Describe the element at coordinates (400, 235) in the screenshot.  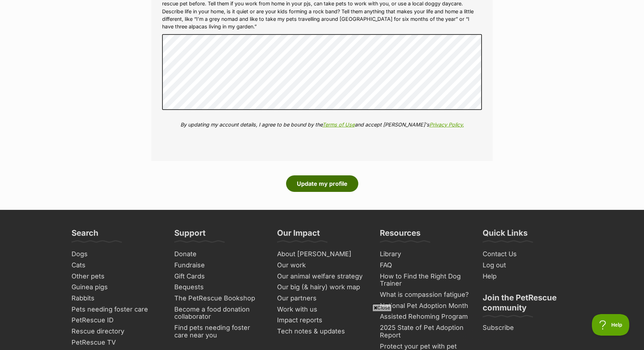
I see `h3: Resources` at that location.